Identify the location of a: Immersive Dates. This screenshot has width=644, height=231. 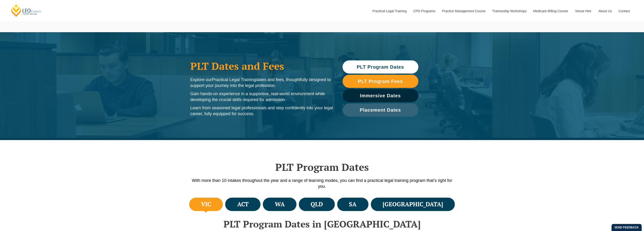
(381, 96).